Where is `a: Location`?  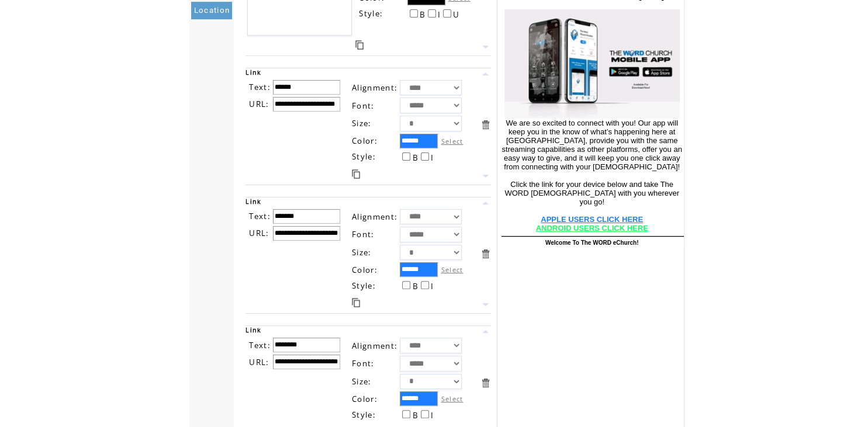 a: Location is located at coordinates (211, 11).